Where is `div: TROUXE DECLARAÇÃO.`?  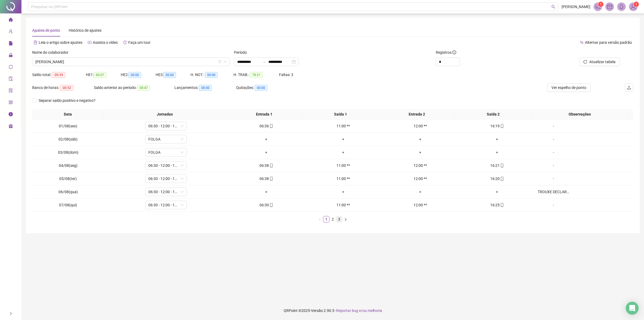
div: TROUXE DECLARAÇÃO. is located at coordinates (554, 192).